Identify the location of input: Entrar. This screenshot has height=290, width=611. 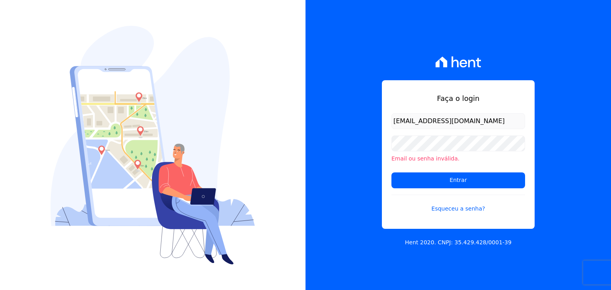
(458, 180).